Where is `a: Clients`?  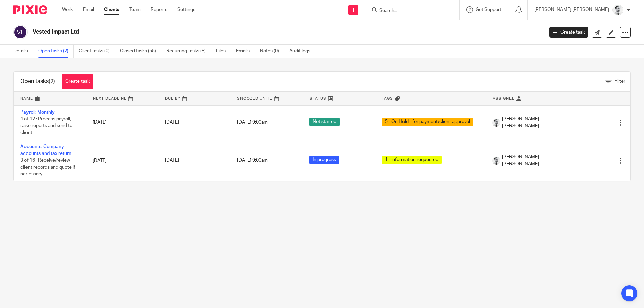
a: Clients is located at coordinates (112, 10).